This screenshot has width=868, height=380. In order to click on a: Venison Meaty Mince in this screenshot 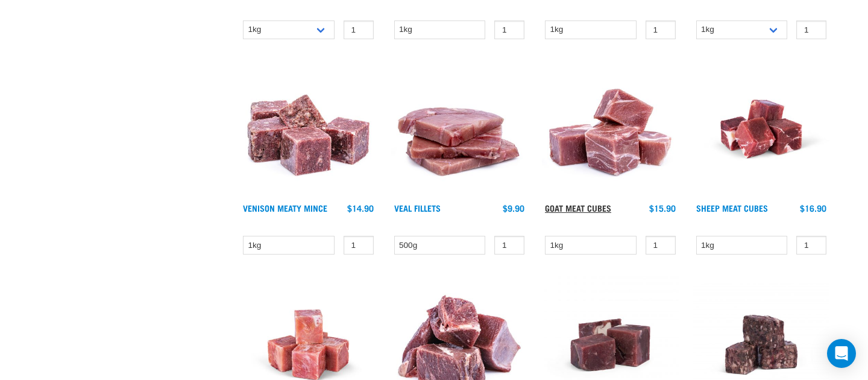, I will do `click(285, 208)`.